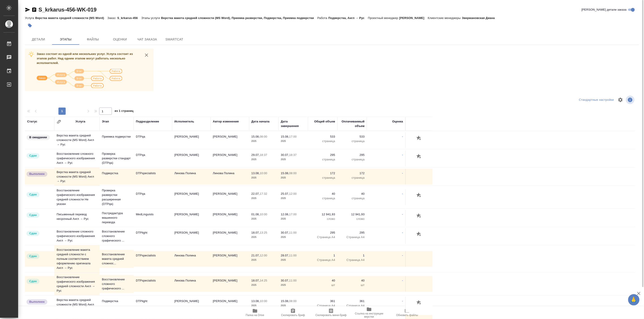 The image size is (644, 319). Describe the element at coordinates (352, 137) in the screenshot. I see `p: 533` at that location.